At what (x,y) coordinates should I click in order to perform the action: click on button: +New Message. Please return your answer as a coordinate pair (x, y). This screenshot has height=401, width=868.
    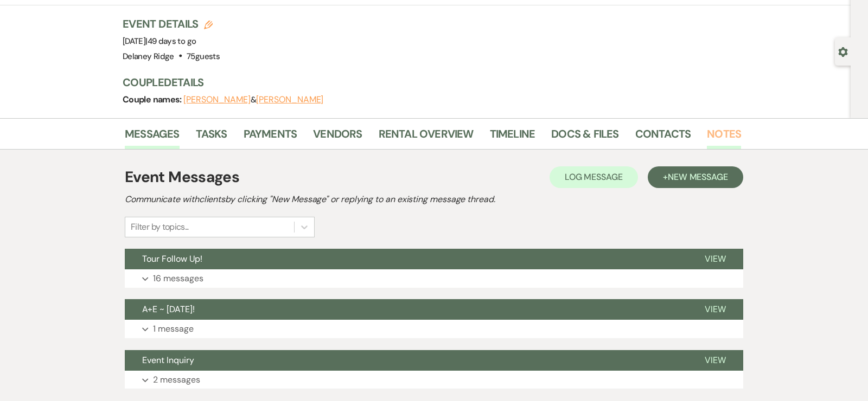
    Looking at the image, I should click on (696, 177).